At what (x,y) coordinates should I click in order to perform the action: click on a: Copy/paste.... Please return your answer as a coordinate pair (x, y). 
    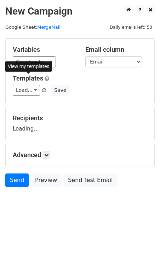
    Looking at the image, I should click on (34, 62).